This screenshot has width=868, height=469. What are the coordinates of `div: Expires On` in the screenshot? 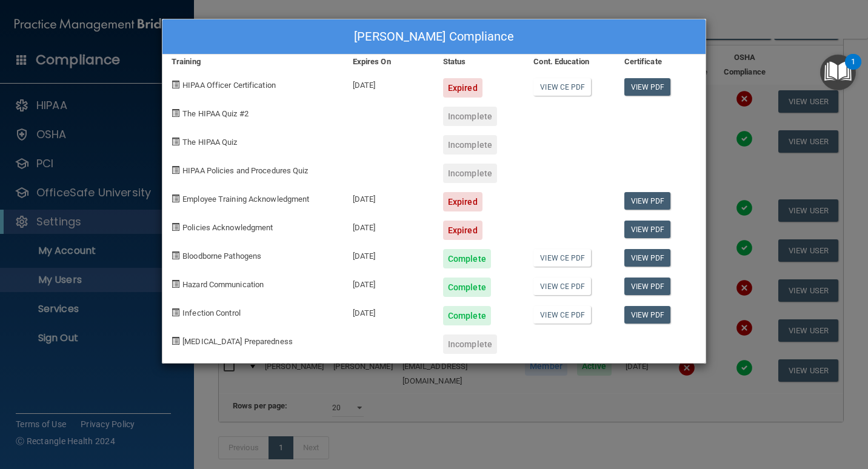 It's located at (389, 62).